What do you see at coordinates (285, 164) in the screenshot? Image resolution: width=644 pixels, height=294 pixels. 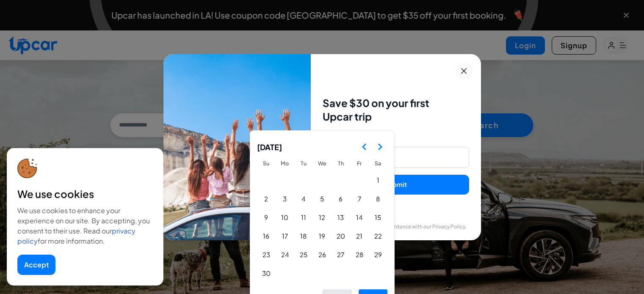 I see `th: Monday` at bounding box center [285, 164].